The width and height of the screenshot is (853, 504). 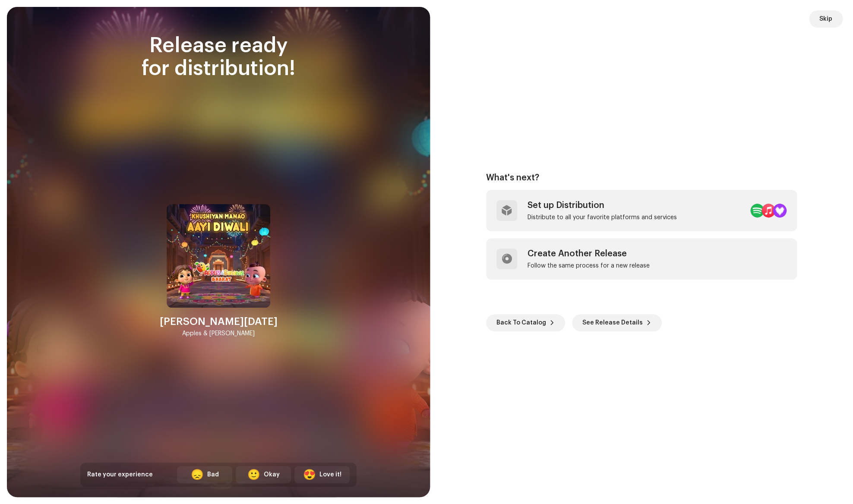 I want to click on div: Follow the same process for a new release, so click(x=589, y=266).